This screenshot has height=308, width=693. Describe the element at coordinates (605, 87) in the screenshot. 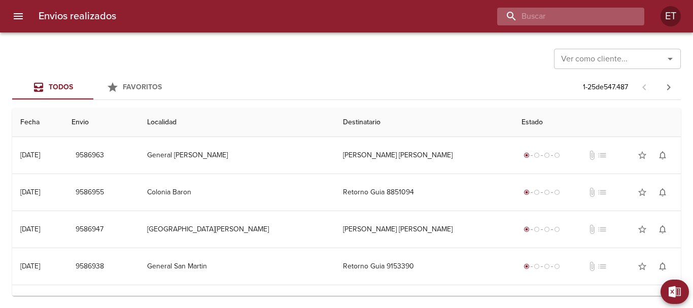

I see `p: 1 - 25 de 547.487` at that location.